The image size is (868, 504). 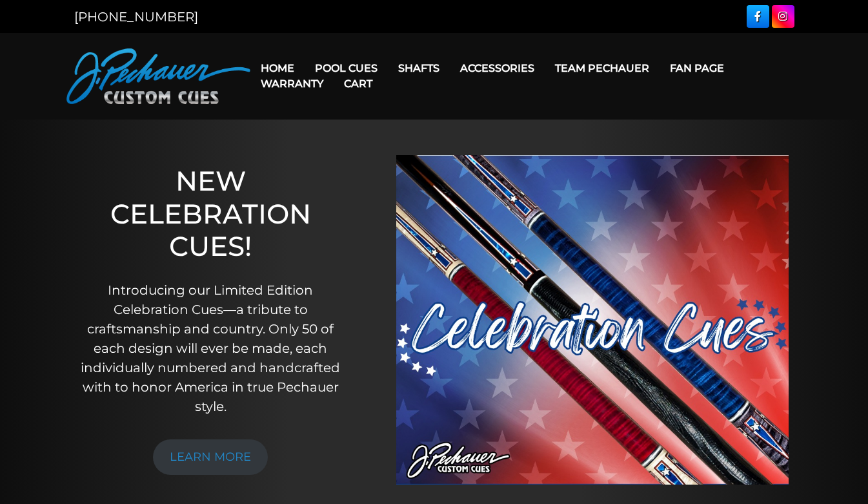 I want to click on a: Pool Cues, so click(x=346, y=68).